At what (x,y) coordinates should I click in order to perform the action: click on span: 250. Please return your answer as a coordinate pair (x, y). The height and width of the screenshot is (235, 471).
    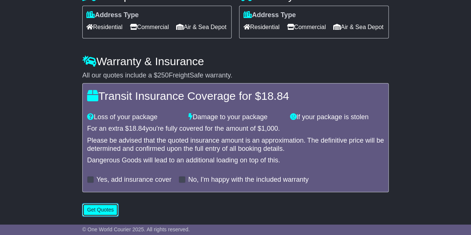
    Looking at the image, I should click on (163, 75).